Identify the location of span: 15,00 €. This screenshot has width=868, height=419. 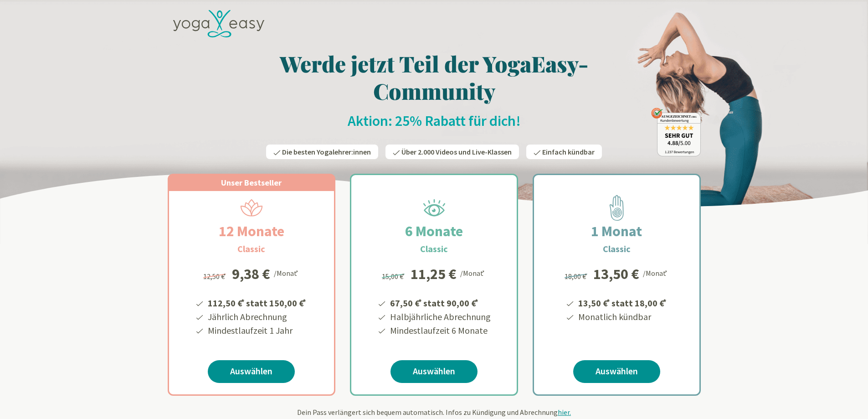
(393, 276).